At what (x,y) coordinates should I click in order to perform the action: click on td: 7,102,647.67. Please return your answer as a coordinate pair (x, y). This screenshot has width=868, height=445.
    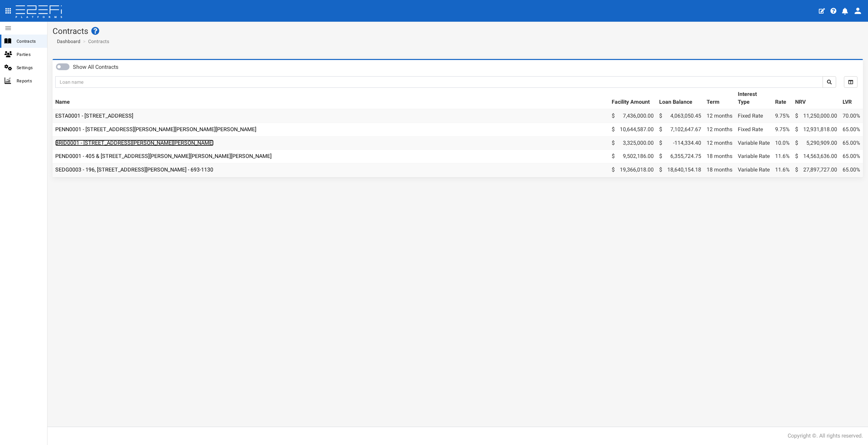
    Looking at the image, I should click on (680, 129).